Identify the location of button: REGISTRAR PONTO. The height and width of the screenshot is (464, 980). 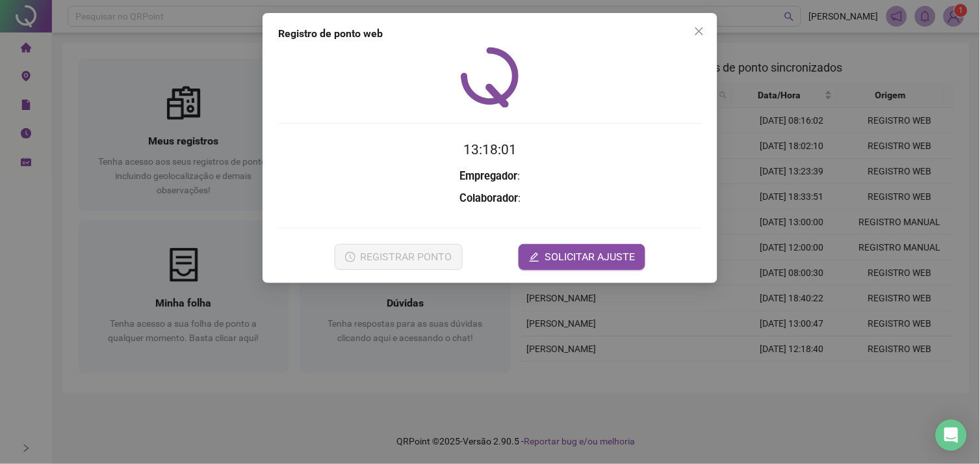
(398, 257).